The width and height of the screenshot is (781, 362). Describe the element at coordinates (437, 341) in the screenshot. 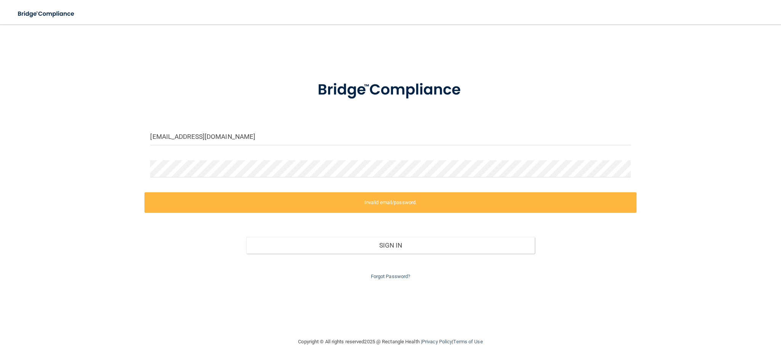

I see `a: Privacy Policy` at that location.